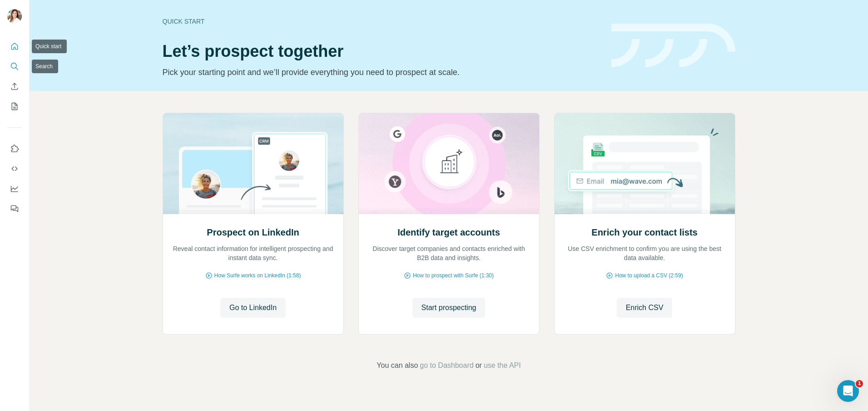 This screenshot has width=868, height=411. Describe the element at coordinates (449, 308) in the screenshot. I see `span: Start prospecting` at that location.